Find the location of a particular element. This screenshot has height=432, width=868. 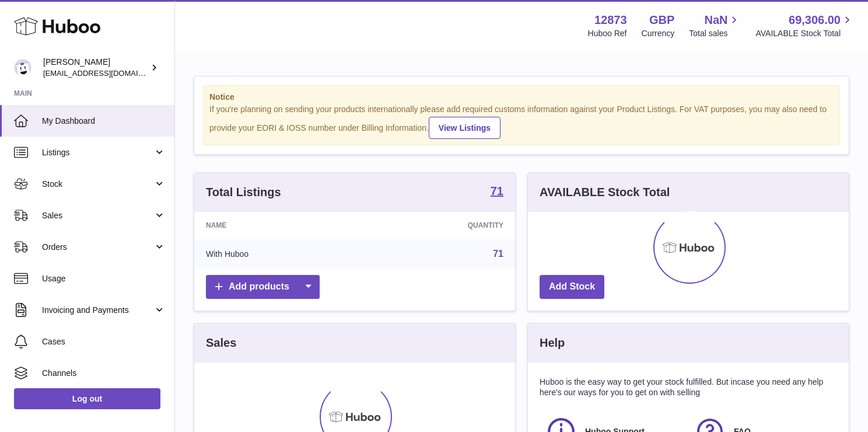

a: Add products is located at coordinates (263, 287).